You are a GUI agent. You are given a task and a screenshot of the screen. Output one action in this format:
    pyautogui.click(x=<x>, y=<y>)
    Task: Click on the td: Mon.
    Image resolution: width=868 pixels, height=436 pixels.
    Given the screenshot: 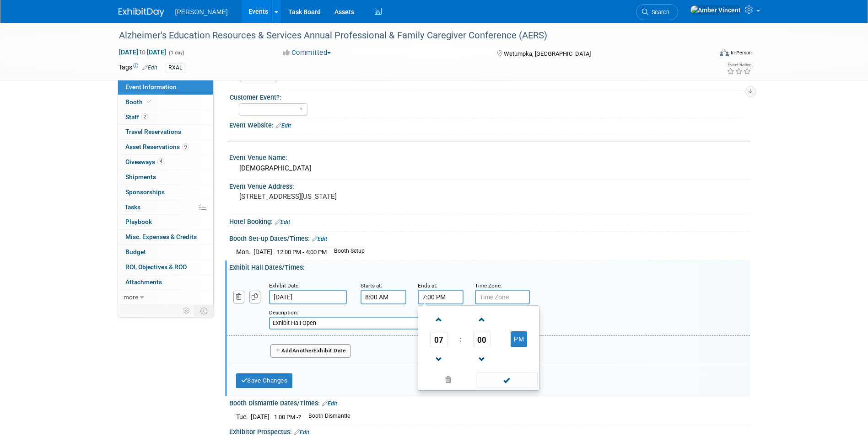 What is the action you would take?
    pyautogui.click(x=245, y=252)
    